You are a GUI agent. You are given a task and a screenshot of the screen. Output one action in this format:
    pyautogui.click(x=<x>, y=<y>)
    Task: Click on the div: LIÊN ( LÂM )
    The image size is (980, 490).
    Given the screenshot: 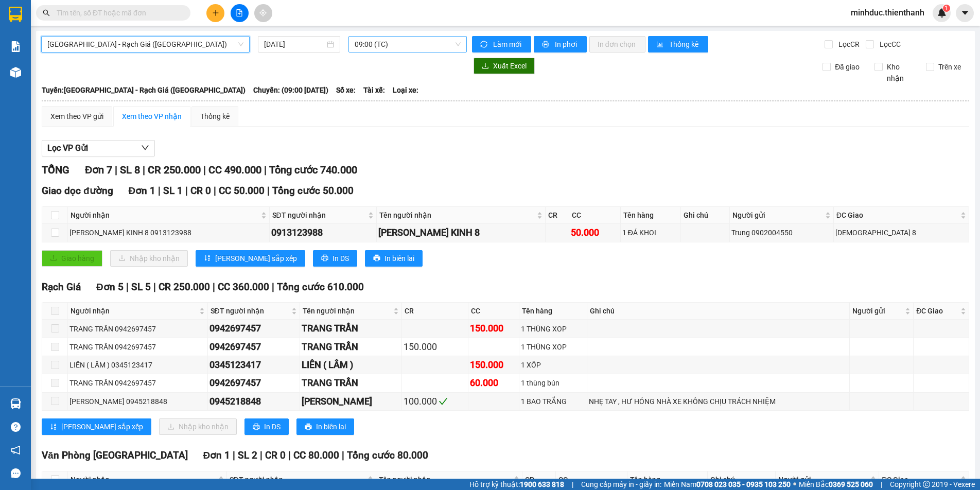 What is the action you would take?
    pyautogui.click(x=350, y=365)
    